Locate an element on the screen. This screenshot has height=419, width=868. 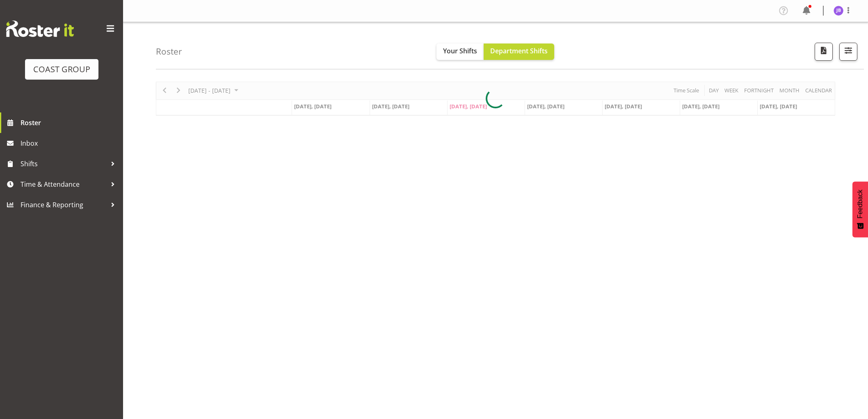
button: Download a PDF of the roster according to the set date range. is located at coordinates (824, 52).